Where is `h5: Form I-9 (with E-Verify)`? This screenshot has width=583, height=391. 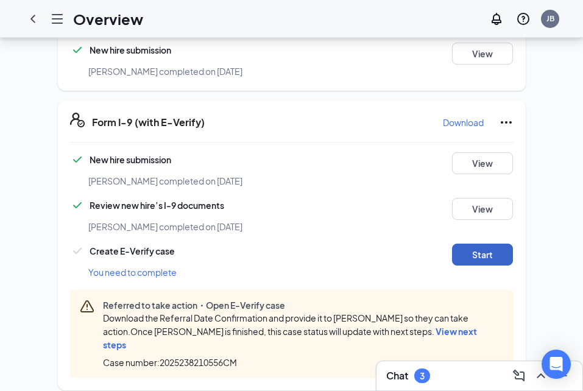
h5: Form I-9 (with E-Verify) is located at coordinates (148, 122).